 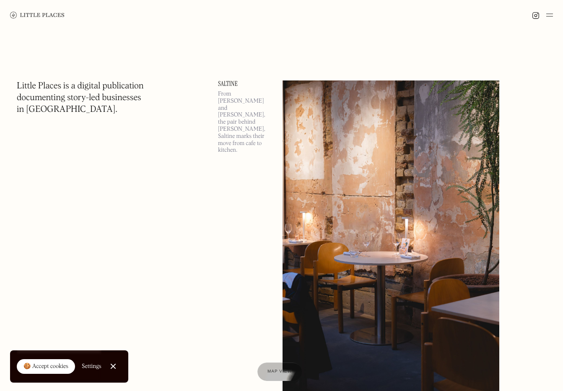 What do you see at coordinates (113, 366) in the screenshot?
I see `div: Close Cookie Popup` at bounding box center [113, 366].